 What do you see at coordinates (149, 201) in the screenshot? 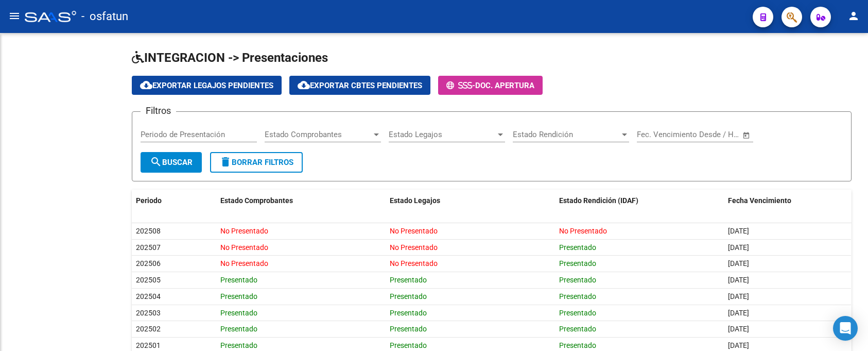
I see `span: Periodo` at bounding box center [149, 201].